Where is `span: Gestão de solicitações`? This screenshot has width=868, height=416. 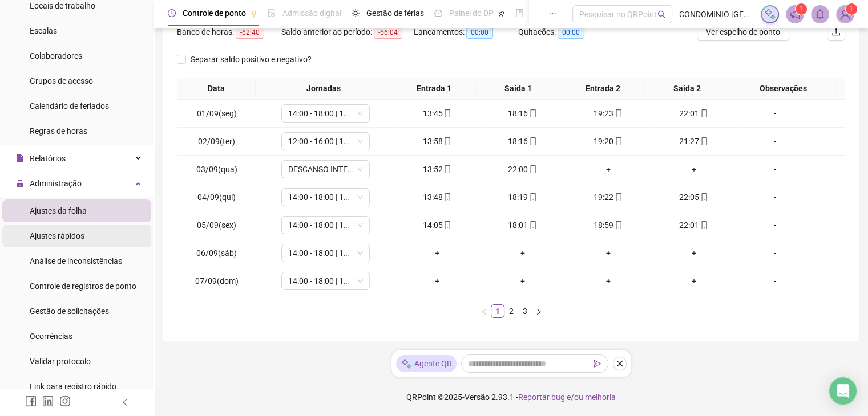
span: Gestão de solicitações is located at coordinates (69, 311).